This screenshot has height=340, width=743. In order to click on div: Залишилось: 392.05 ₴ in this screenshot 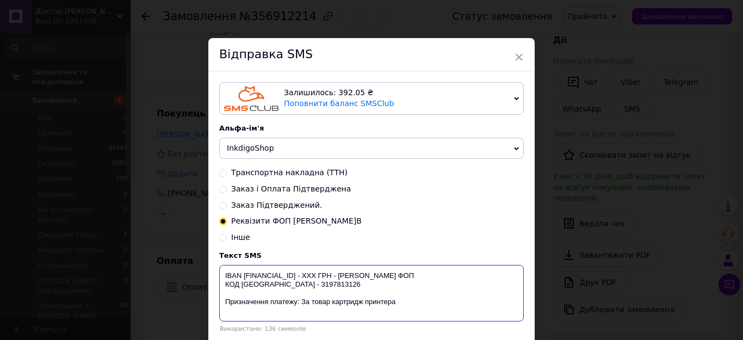, I will do `click(397, 93)`.